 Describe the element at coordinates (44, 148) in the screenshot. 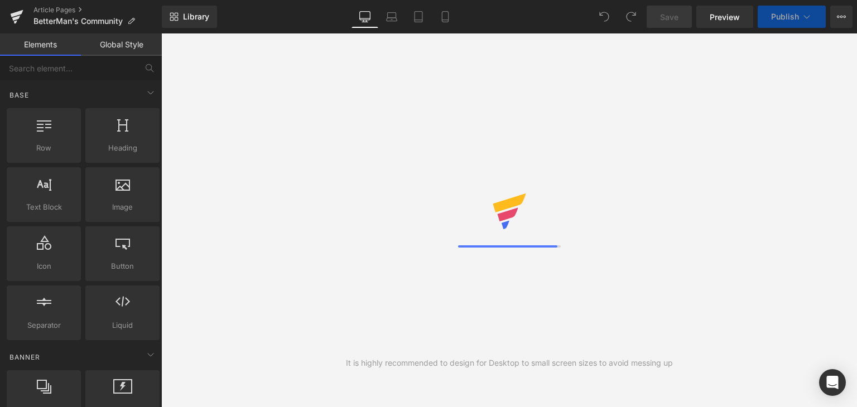

I see `span: Row` at that location.